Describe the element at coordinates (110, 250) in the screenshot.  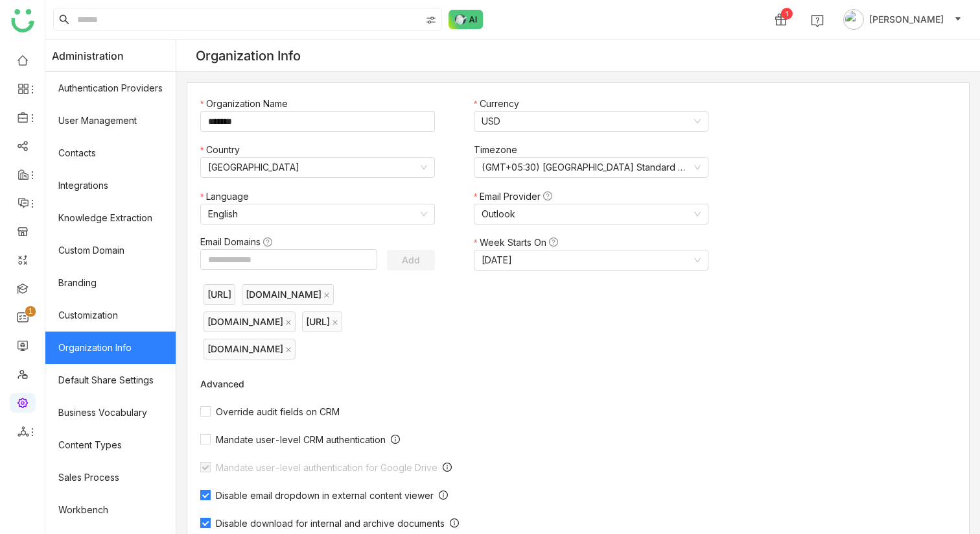
I see `a: Custom Domain` at that location.